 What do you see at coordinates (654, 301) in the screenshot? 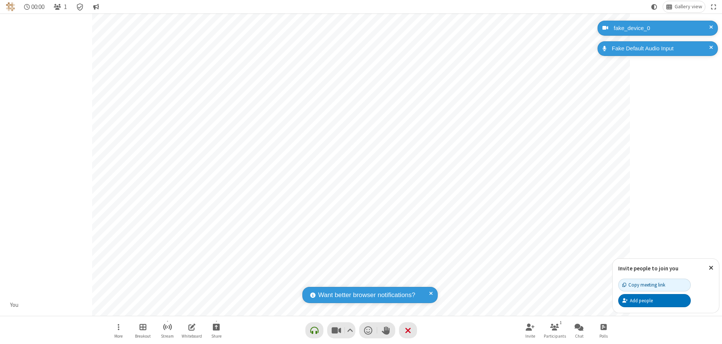
I see `button: Add people` at bounding box center [654, 301].